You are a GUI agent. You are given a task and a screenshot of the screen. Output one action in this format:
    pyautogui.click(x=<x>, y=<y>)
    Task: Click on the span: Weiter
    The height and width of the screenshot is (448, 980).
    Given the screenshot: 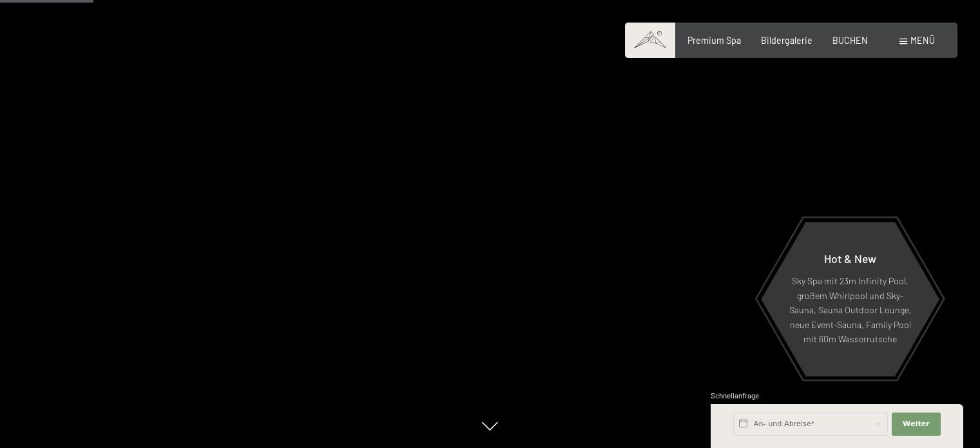 What is the action you would take?
    pyautogui.click(x=916, y=424)
    